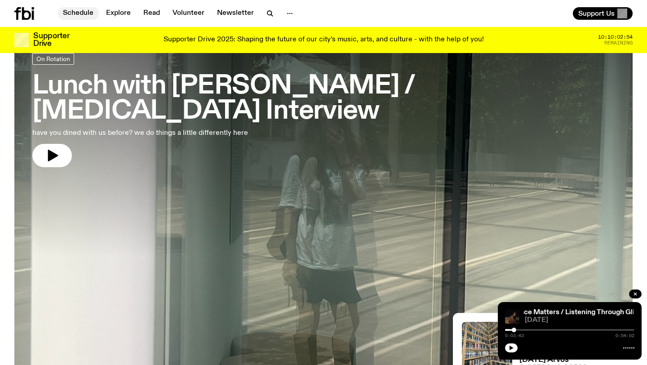 This screenshot has width=647, height=365. I want to click on span: 0:03:43, so click(514, 336).